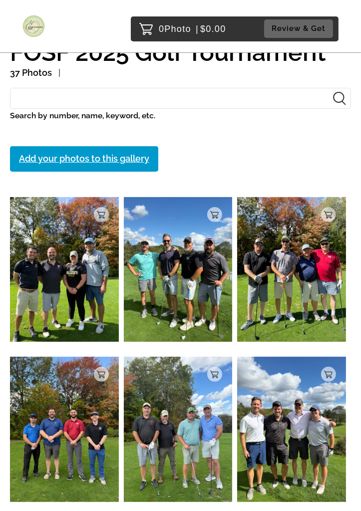 The height and width of the screenshot is (511, 361). Describe the element at coordinates (84, 159) in the screenshot. I see `a: Add your photos to this gallery` at that location.